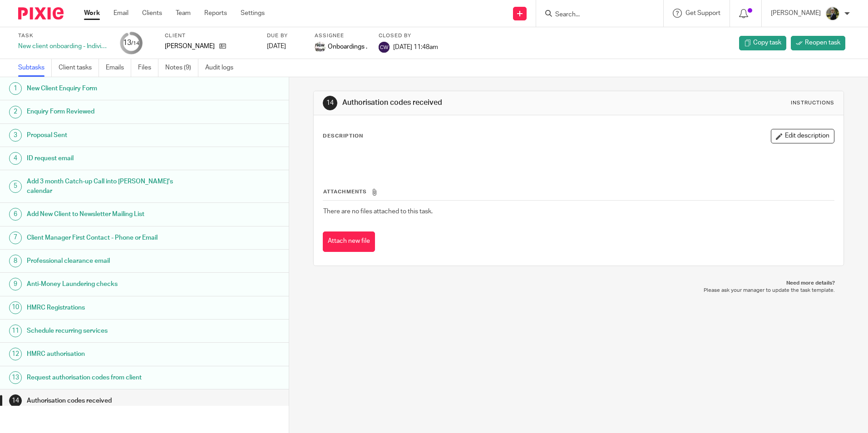 This screenshot has width=868, height=433. Describe the element at coordinates (92, 13) in the screenshot. I see `a: Work` at that location.